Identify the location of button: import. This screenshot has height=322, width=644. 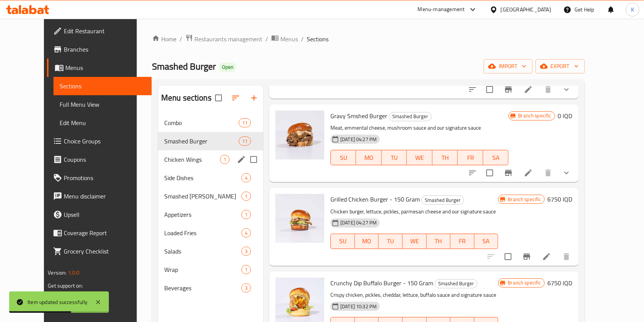
(508, 66).